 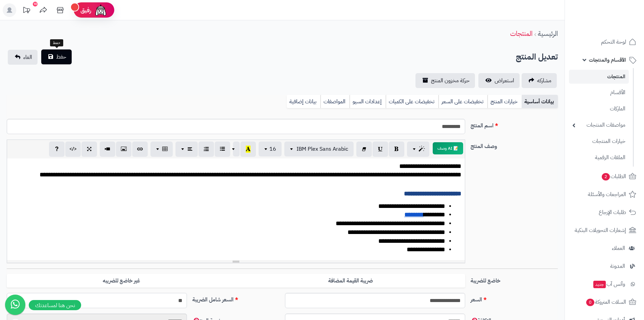 What do you see at coordinates (448, 148) in the screenshot?
I see `button: 📝 AI وصف` at bounding box center [448, 148].